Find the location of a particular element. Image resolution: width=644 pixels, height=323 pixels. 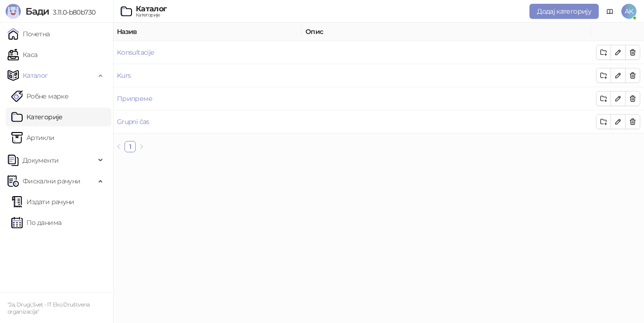

a: 1 is located at coordinates (130, 146).